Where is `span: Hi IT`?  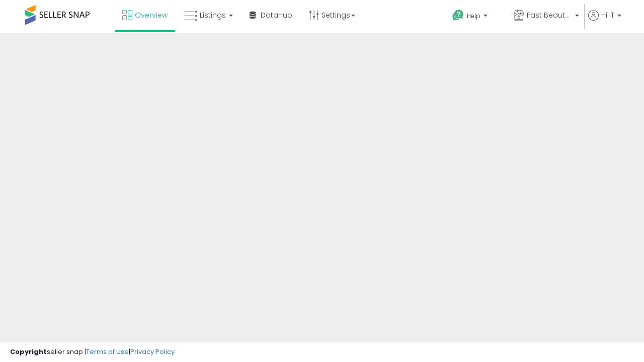 span: Hi IT is located at coordinates (607, 15).